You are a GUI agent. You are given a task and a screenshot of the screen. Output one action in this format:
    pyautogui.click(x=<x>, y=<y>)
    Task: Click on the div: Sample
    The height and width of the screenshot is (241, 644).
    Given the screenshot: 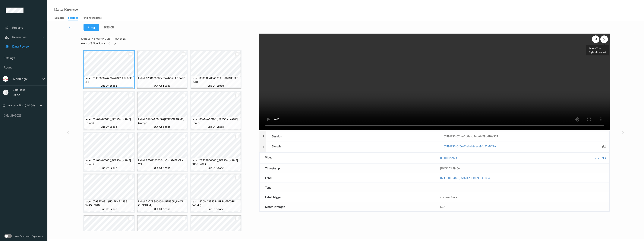 What is the action you would take?
    pyautogui.click(x=352, y=147)
    